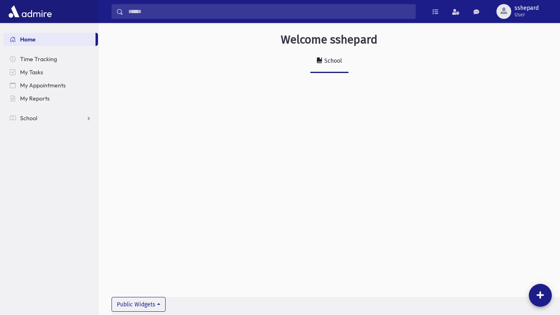 The width and height of the screenshot is (560, 315). Describe the element at coordinates (50, 85) in the screenshot. I see `a: My Appointments` at that location.